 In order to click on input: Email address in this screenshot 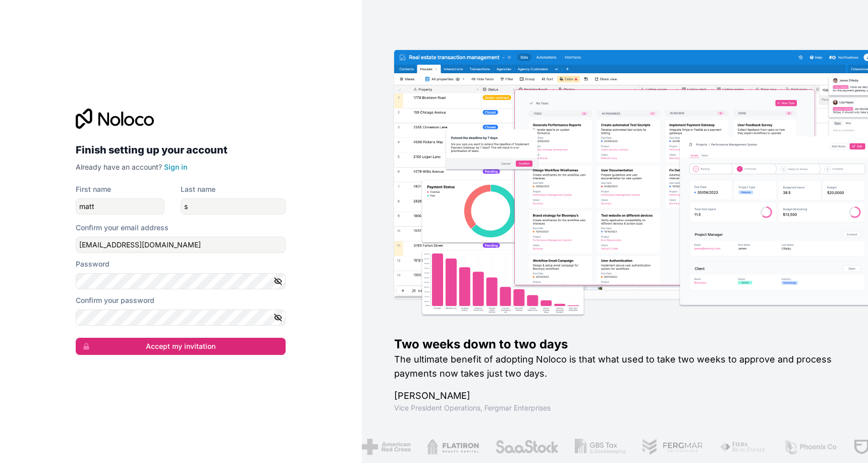, I will do `click(181, 245)`.